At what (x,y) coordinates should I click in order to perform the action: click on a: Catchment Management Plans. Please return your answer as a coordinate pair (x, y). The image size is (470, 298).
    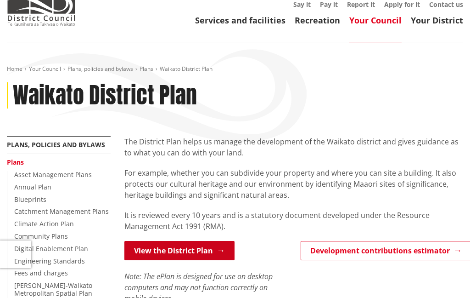
    Looking at the image, I should click on (62, 211).